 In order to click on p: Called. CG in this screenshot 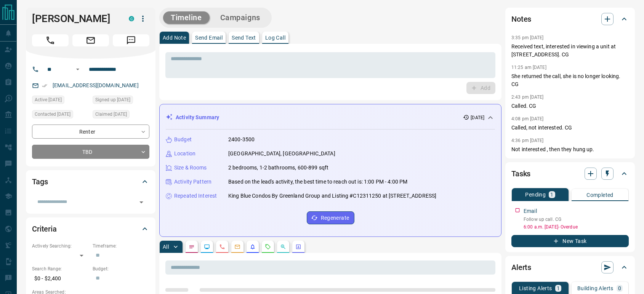, I will do `click(570, 106)`.